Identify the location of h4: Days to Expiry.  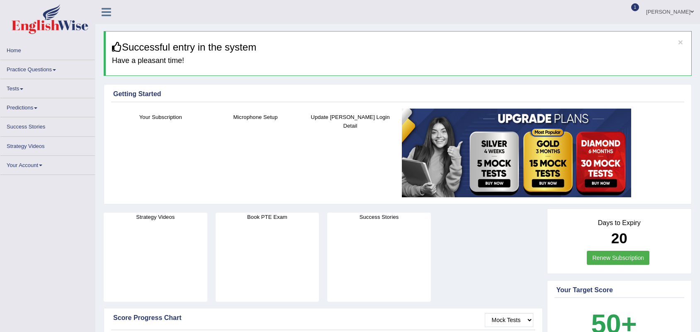
(620, 223).